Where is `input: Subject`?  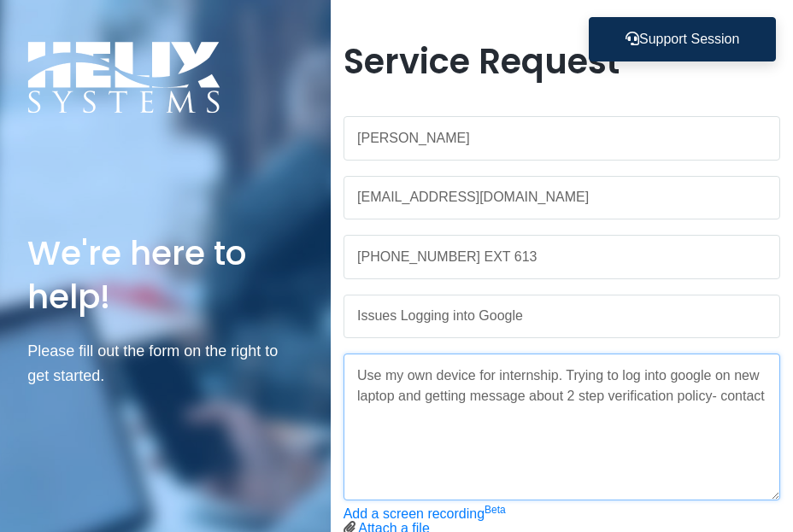
input: Subject is located at coordinates (561, 317).